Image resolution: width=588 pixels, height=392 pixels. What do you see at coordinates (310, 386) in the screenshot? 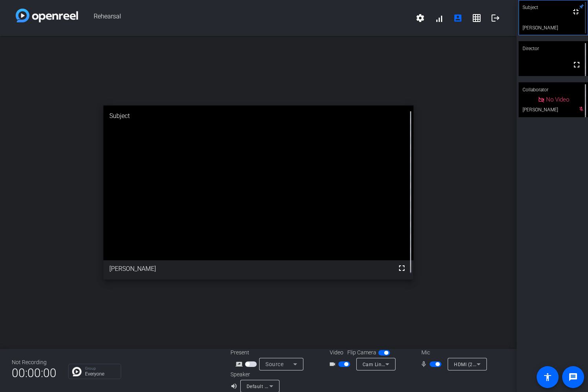
I see `span: Default - Speakers (Realtek High Definition Audio(SST))` at bounding box center [310, 386].